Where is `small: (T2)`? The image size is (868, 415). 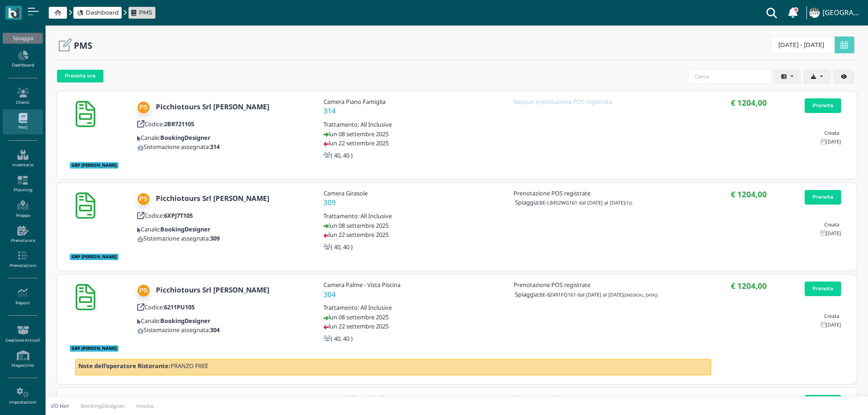
small: (T2) is located at coordinates (629, 203).